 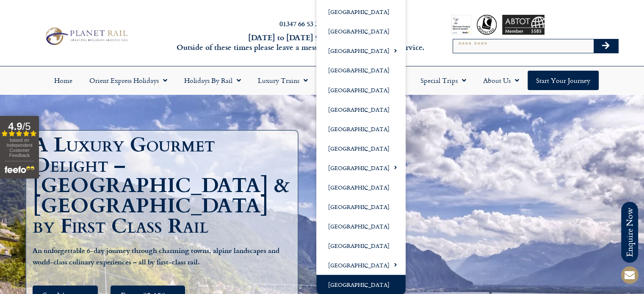 I want to click on a: Start your Journey, so click(x=563, y=80).